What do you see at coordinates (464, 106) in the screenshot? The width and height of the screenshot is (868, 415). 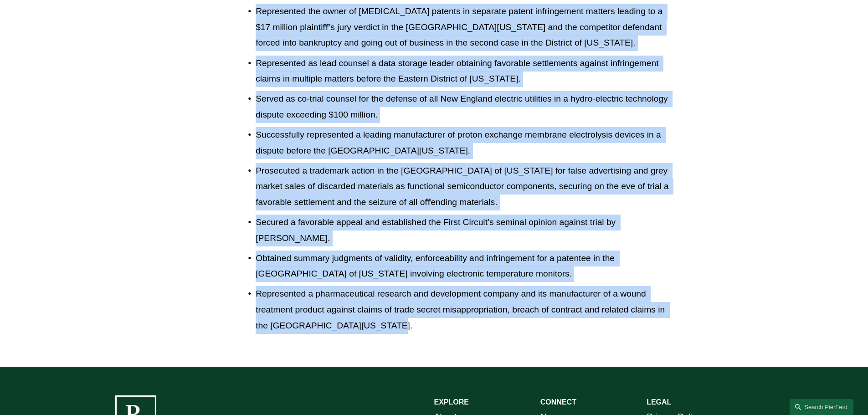 I see `p: Served as co-trial counsel for the defense of all New England electric utilities in a hydro-elect...` at bounding box center [464, 106].